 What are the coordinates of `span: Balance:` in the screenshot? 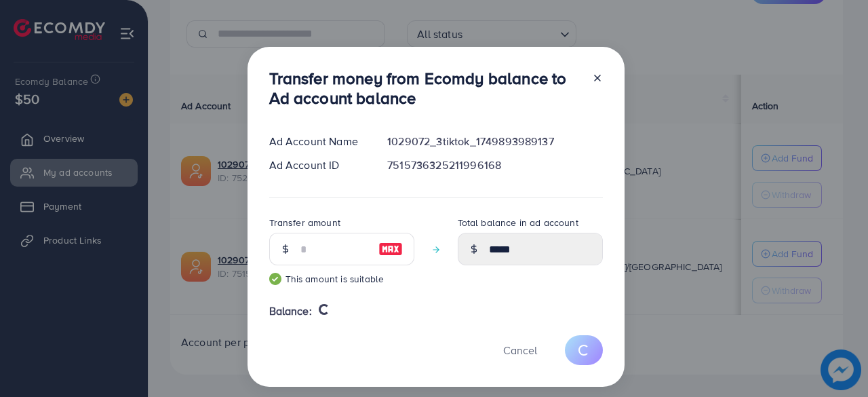 It's located at (290, 311).